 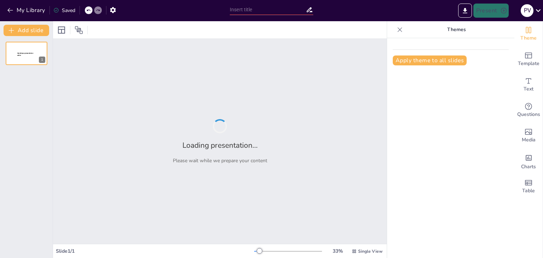 What do you see at coordinates (491, 11) in the screenshot?
I see `button: Present` at bounding box center [491, 11].